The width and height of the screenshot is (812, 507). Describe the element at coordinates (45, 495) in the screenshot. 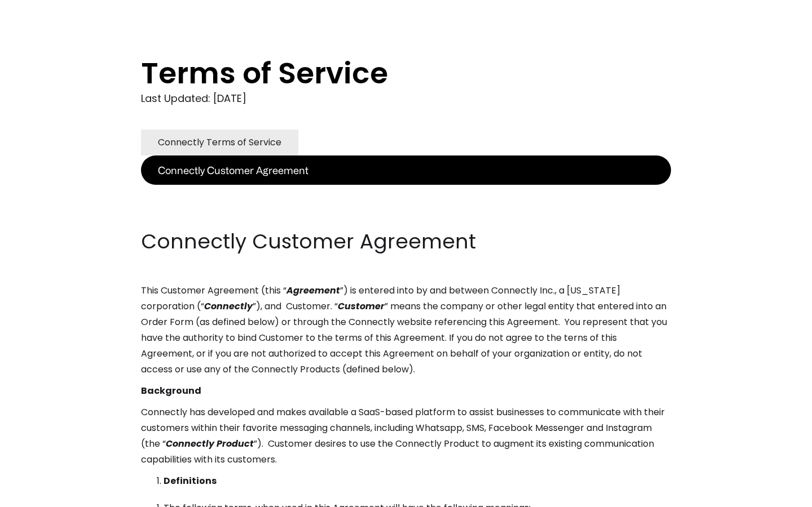

I see `ul: Language list` at that location.